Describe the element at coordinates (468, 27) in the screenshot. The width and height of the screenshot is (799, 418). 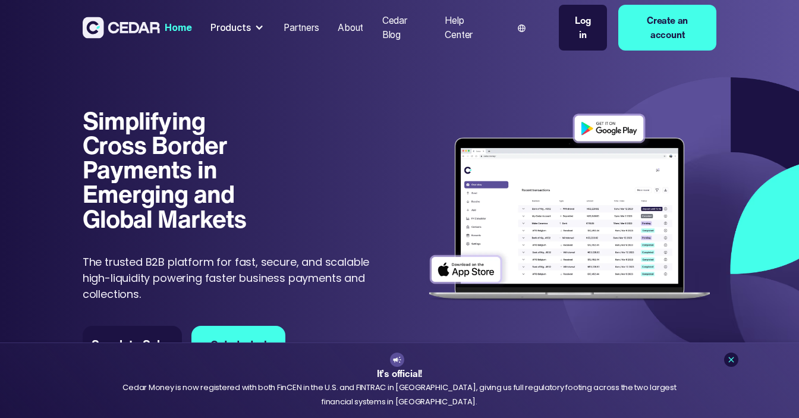
I see `a: Help Center` at that location.